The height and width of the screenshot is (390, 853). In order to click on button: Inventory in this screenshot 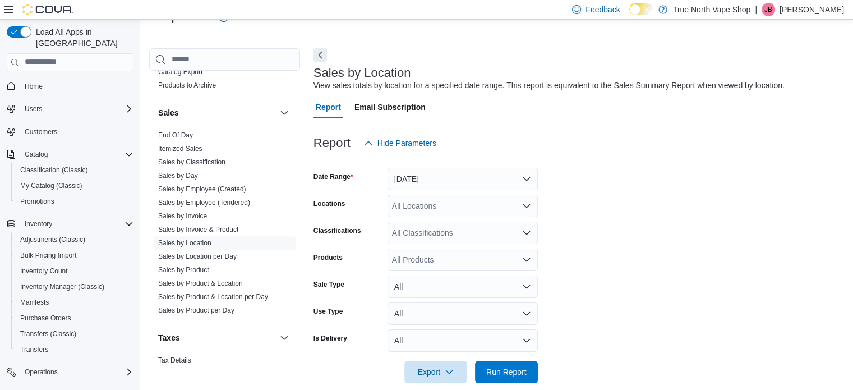, I will do `click(70, 224)`.